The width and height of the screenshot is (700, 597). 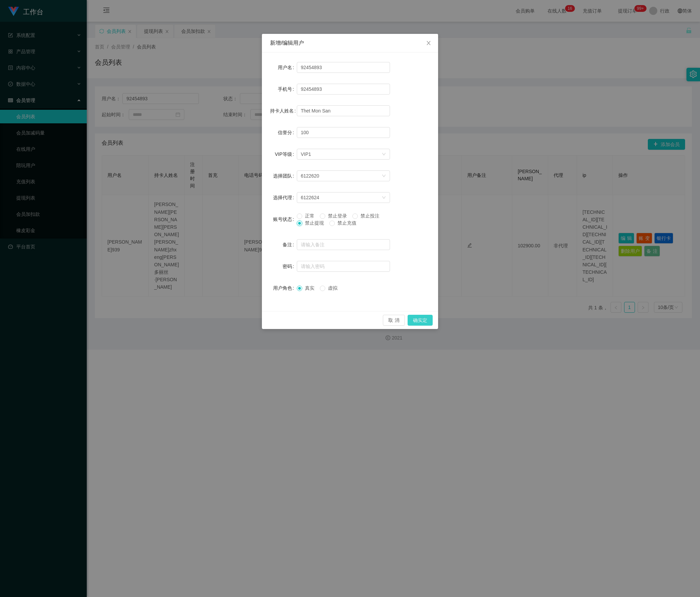 I want to click on label: 用户名：, so click(x=287, y=68).